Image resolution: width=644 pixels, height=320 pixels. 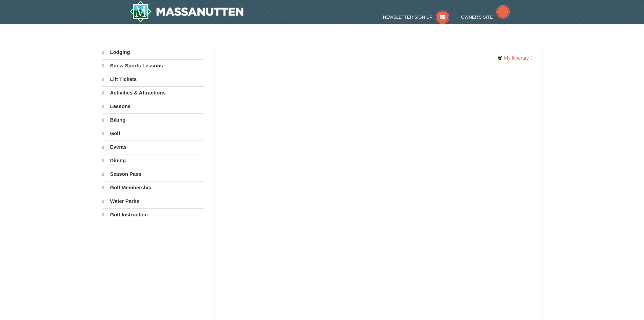 I want to click on span: Owner's Site, so click(x=477, y=17).